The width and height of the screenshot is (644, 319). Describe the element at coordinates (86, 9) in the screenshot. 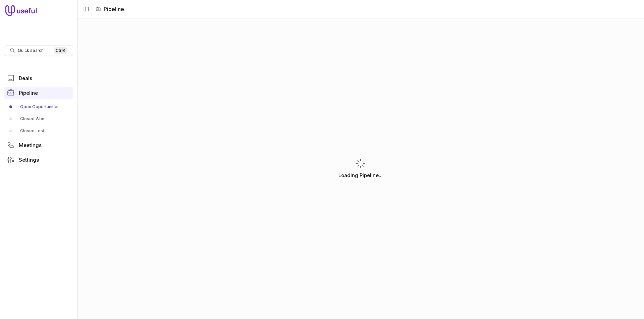

I see `button: Collapse sidebar` at that location.